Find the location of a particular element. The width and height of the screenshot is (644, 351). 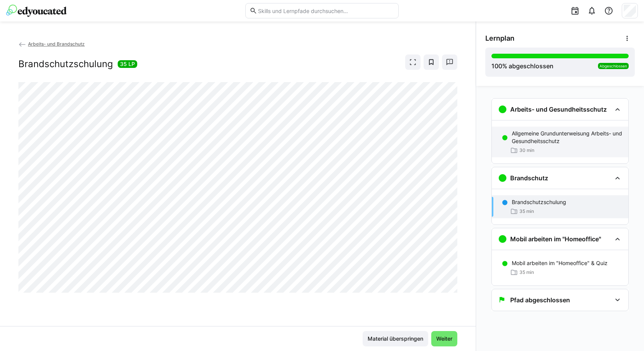

button: Weiter is located at coordinates (444, 339).